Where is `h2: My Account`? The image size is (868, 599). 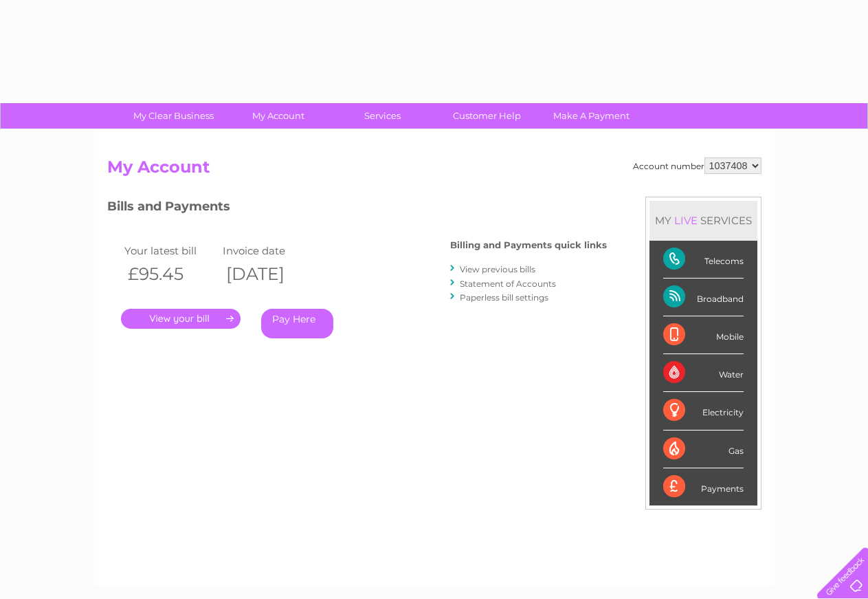
h2: My Account is located at coordinates (435, 170).